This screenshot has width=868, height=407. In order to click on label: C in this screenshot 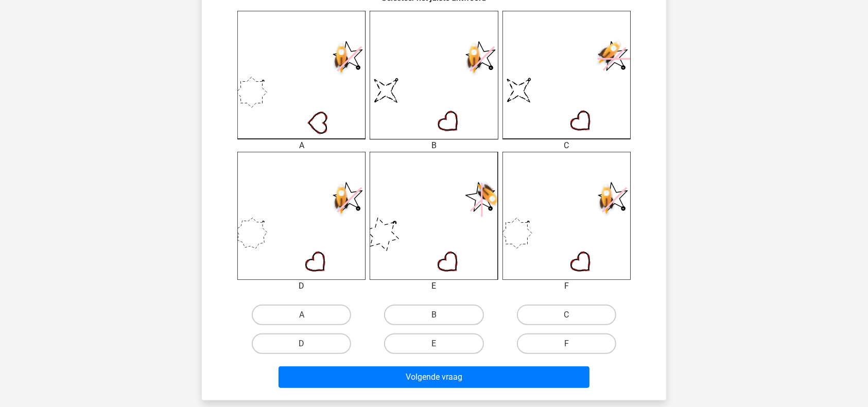, I will do `click(566, 315)`.